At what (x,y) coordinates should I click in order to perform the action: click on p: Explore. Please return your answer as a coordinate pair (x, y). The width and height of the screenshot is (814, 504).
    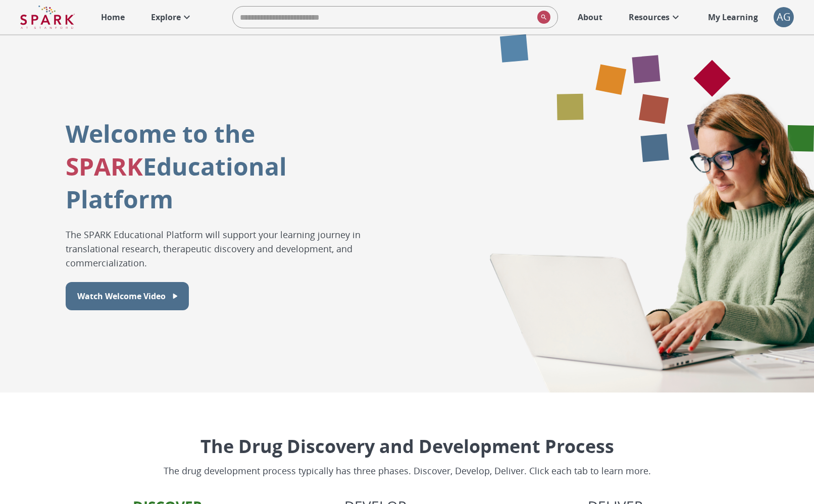
    Looking at the image, I should click on (166, 17).